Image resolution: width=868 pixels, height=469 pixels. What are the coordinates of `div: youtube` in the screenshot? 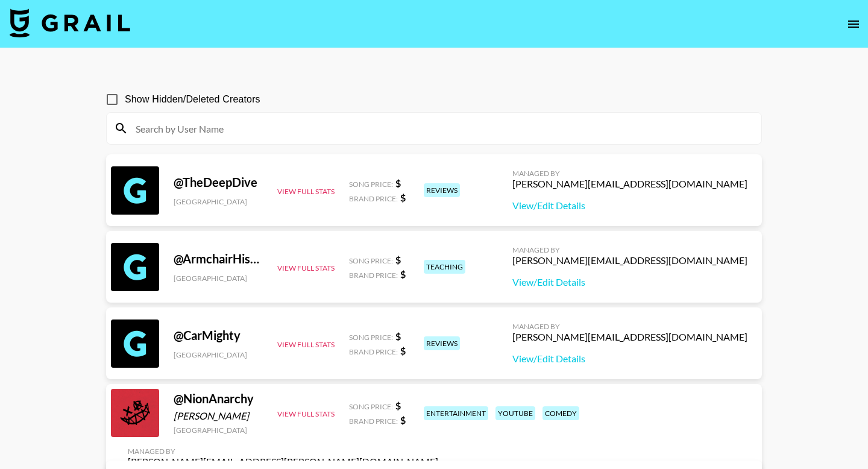 It's located at (516, 413).